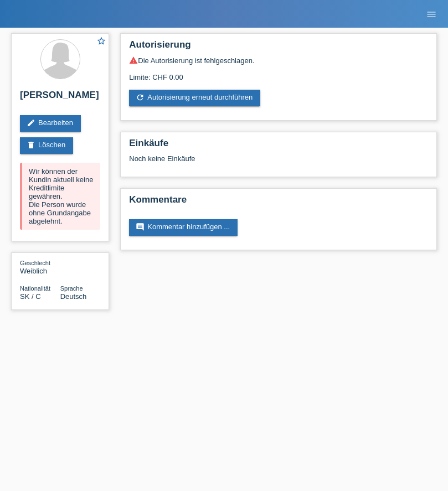 This screenshot has width=448, height=491. I want to click on div: Noch keine Einkäufe, so click(279, 163).